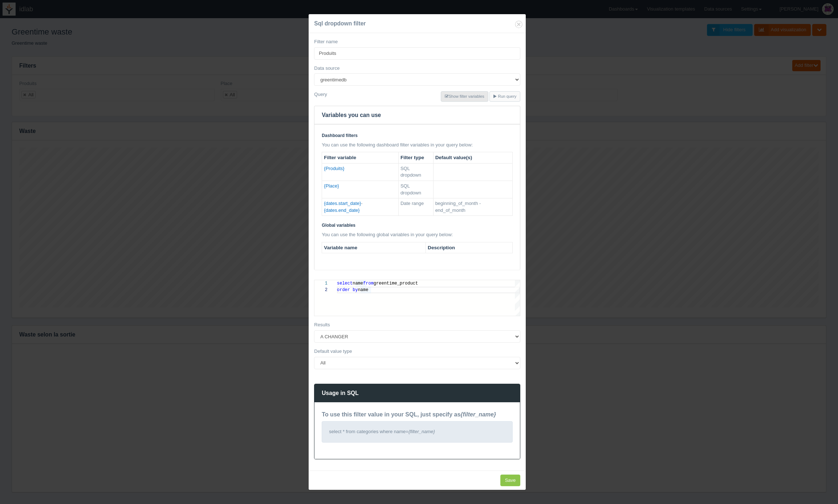 Image resolution: width=838 pixels, height=504 pixels. I want to click on span: from, so click(368, 283).